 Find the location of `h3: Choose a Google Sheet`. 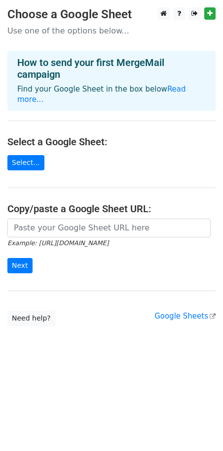

h3: Choose a Google Sheet is located at coordinates (111, 14).